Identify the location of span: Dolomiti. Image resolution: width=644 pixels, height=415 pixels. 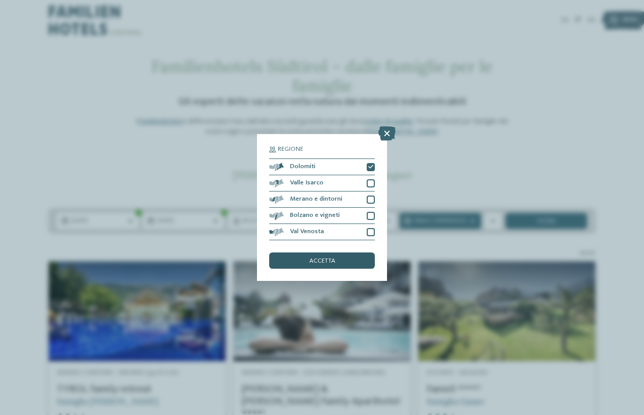
(303, 167).